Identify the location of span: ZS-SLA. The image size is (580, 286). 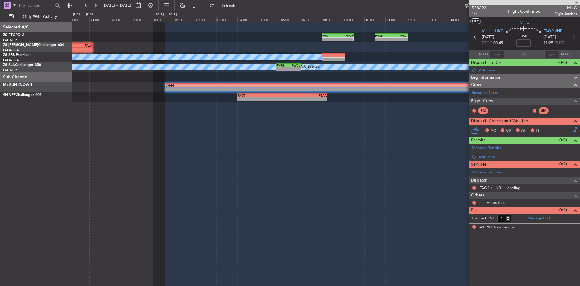
(9, 65).